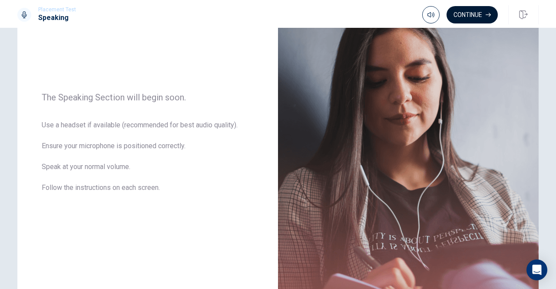 Image resolution: width=556 pixels, height=289 pixels. What do you see at coordinates (57, 18) in the screenshot?
I see `h1: Speaking` at bounding box center [57, 18].